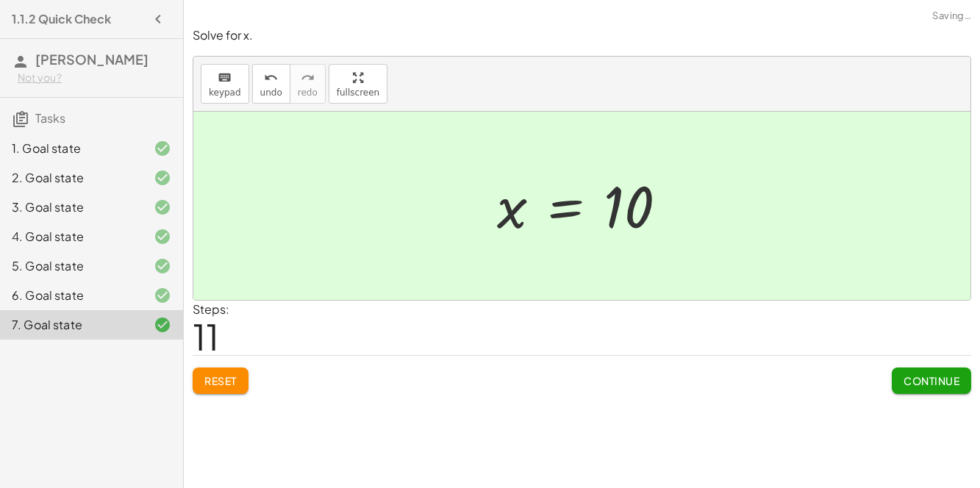 The height and width of the screenshot is (488, 980). I want to click on span: keypad, so click(225, 92).